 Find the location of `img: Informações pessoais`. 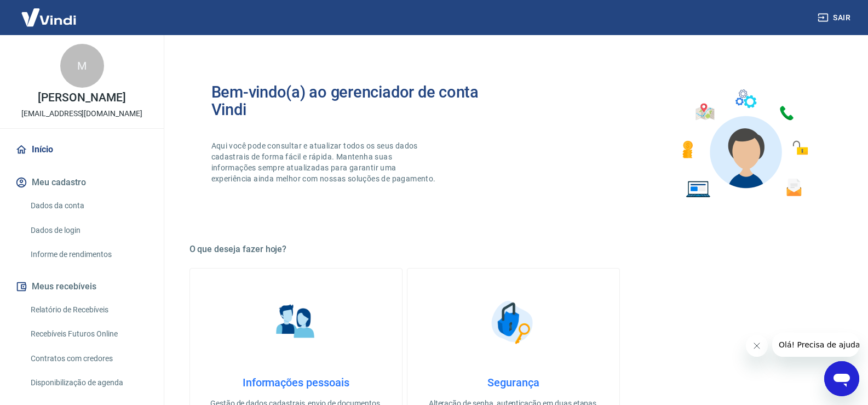

img: Informações pessoais is located at coordinates (295, 323).